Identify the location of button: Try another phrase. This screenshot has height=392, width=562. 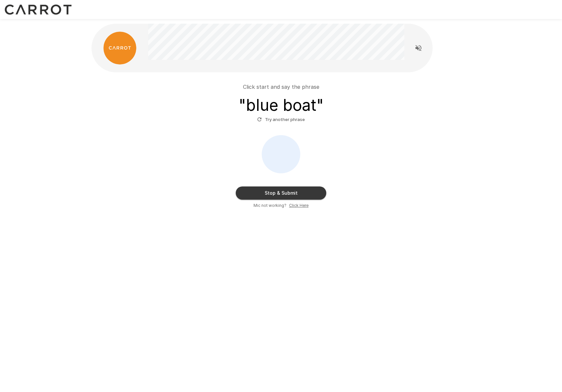
(281, 119).